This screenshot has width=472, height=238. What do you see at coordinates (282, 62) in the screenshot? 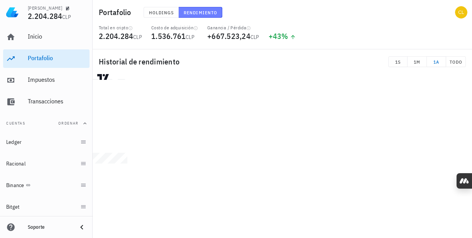
I see `div: Historial de rendimiento` at bounding box center [282, 62].